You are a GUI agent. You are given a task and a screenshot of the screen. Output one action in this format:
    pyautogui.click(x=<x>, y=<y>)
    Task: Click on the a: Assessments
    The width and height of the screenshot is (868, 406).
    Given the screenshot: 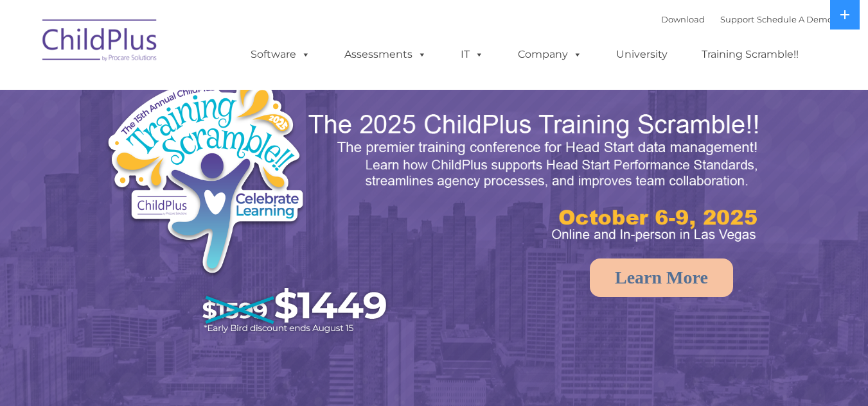 What is the action you would take?
    pyautogui.click(x=386, y=54)
    